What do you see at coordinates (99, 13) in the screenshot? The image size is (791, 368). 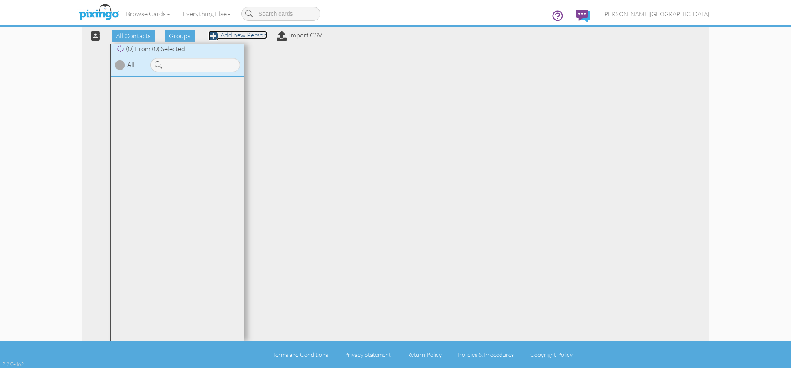 I see `img: pixingo logo` at bounding box center [99, 13].